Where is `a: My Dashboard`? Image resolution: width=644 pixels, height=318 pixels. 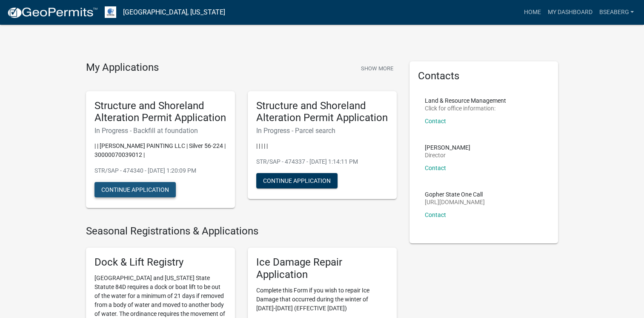
a: My Dashboard is located at coordinates (570, 13).